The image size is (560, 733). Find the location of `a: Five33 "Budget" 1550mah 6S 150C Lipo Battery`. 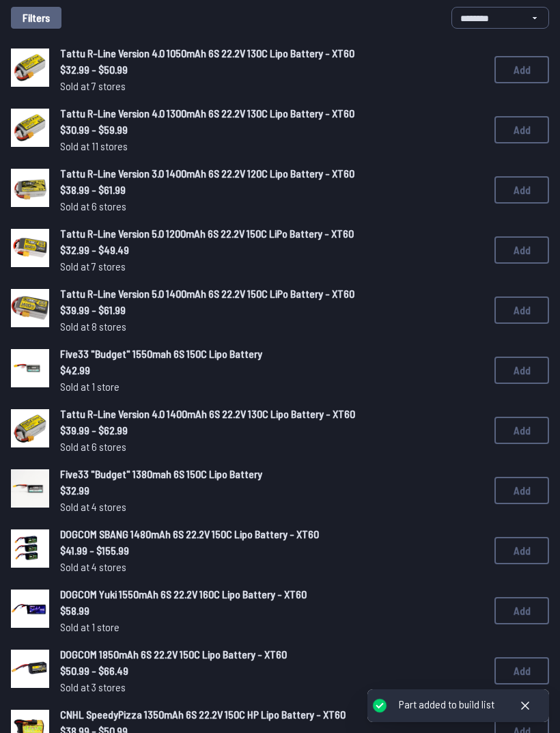

a: Five33 "Budget" 1550mah 6S 150C Lipo Battery is located at coordinates (266, 353).